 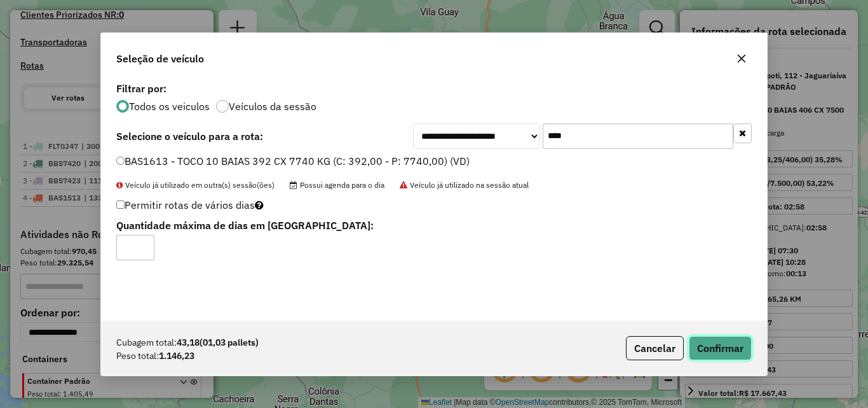 I want to click on input: Permitir rotas de vários dias, so click(x=120, y=204).